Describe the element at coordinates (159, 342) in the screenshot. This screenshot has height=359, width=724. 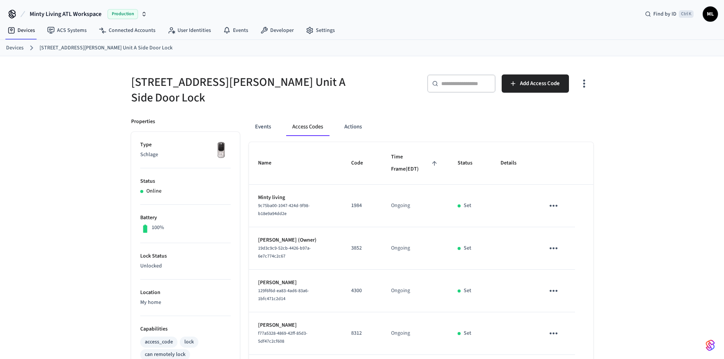
I see `div: access_code` at that location.